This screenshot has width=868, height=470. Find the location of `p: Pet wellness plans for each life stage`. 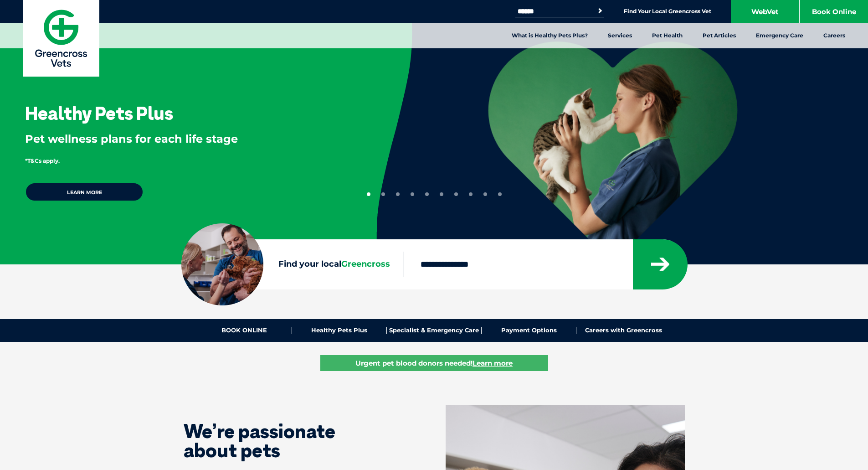

p: Pet wellness plans for each life stage is located at coordinates (186, 139).